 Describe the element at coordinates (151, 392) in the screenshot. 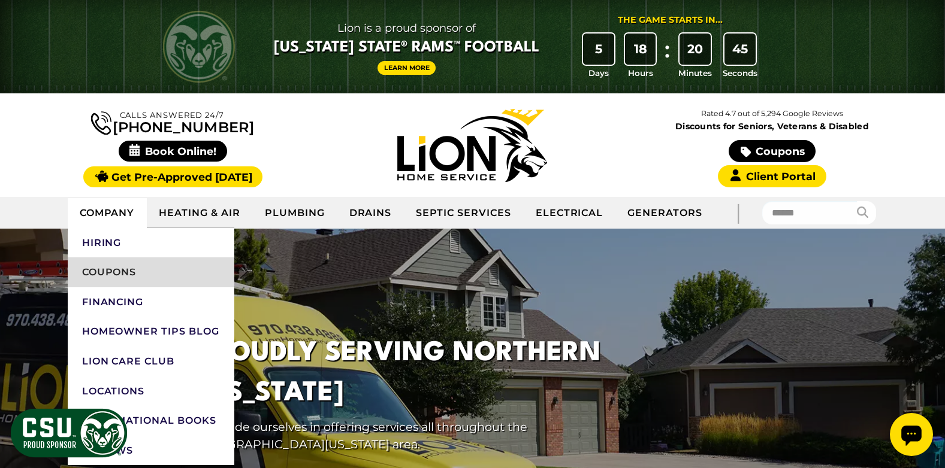

I see `a: Locations` at that location.